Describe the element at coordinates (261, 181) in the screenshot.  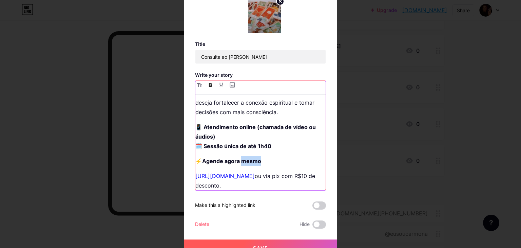
I see `p: ou via pix com R$10 de desconto.` at that location.